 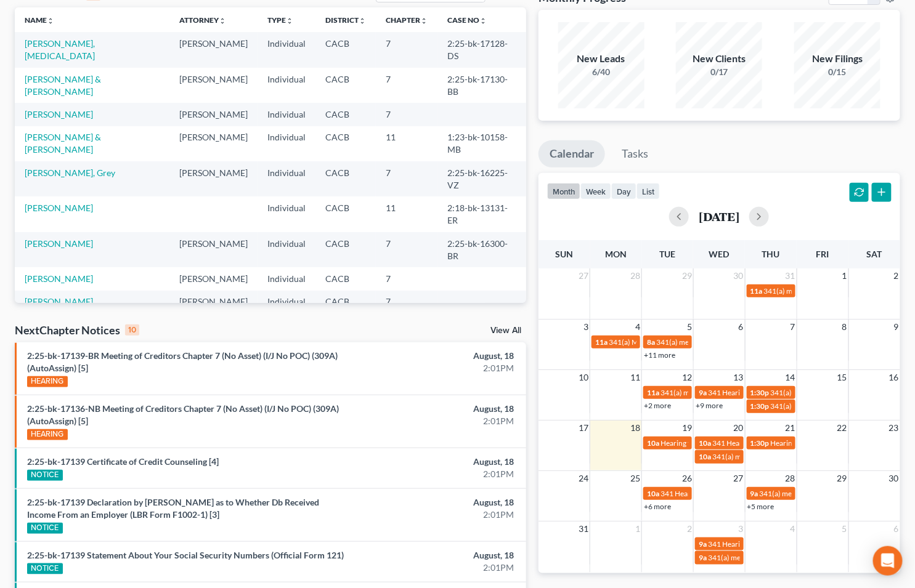 I want to click on span: 20, so click(x=739, y=428).